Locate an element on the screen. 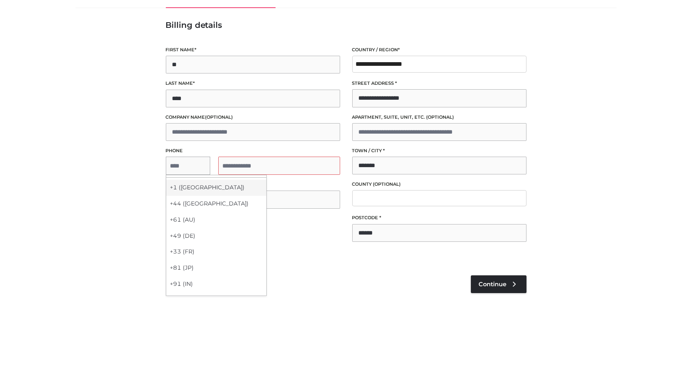 The width and height of the screenshot is (692, 369). label: County is located at coordinates (440, 184).